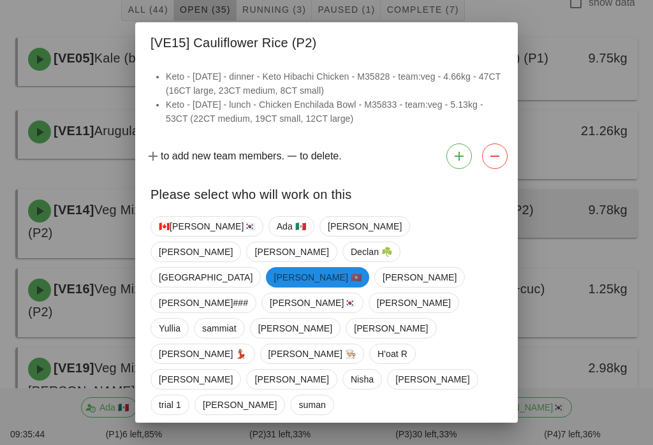  What do you see at coordinates (312, 405) in the screenshot?
I see `span: suman` at bounding box center [312, 405].